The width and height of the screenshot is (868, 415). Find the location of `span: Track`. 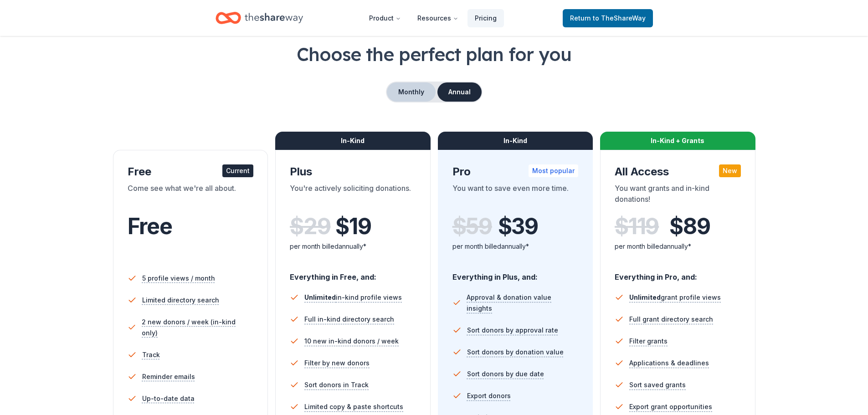

span: Track is located at coordinates (151, 355).